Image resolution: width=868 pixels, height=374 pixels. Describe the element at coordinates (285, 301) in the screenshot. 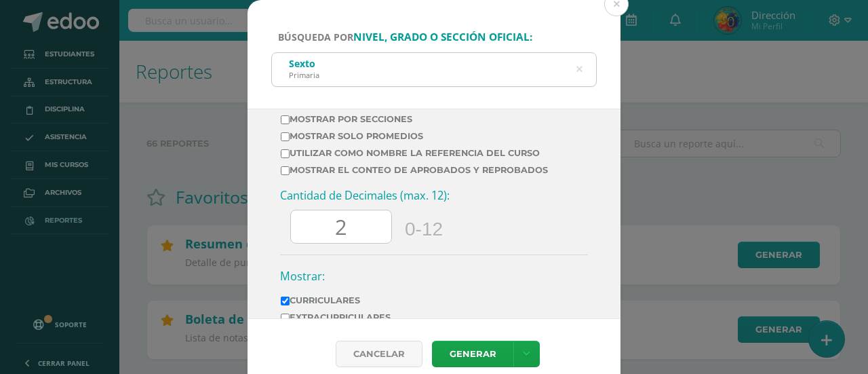

I see `input: Curriculares` at that location.